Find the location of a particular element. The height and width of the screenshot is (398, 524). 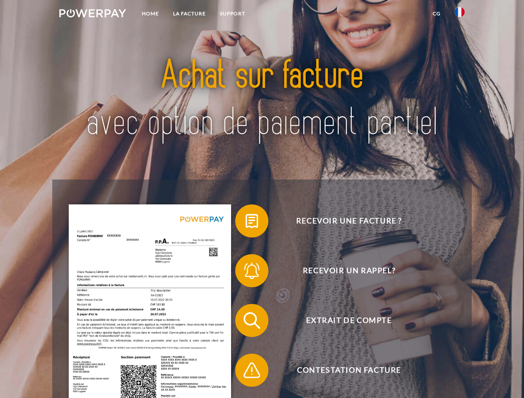

a: LA FACTURE is located at coordinates (189, 14).